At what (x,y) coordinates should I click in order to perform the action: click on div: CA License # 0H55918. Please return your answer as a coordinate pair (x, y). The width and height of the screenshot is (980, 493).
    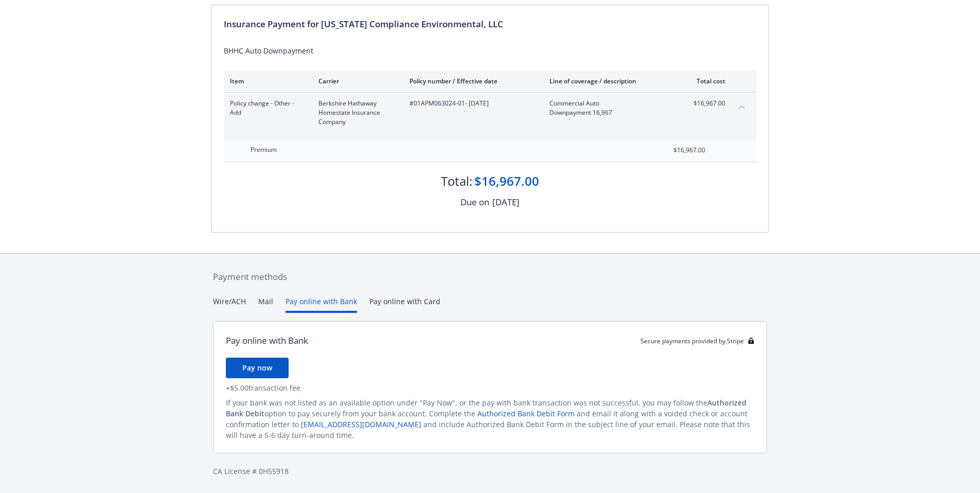
    Looking at the image, I should click on (490, 471).